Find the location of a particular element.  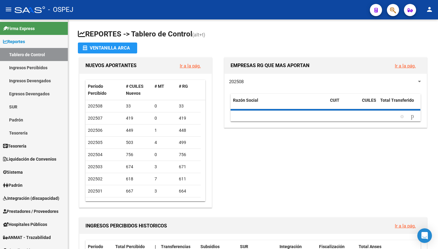

datatable-header-cell: # RG is located at coordinates (188, 90).